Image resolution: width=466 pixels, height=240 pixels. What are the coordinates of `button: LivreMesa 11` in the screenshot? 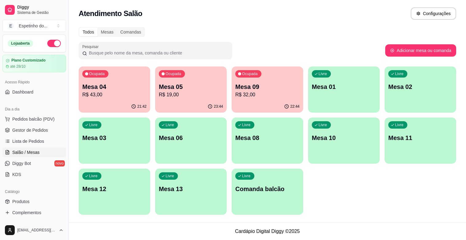 It's located at (421, 141).